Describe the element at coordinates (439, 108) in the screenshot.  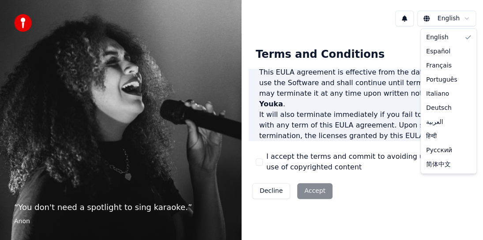
I see `span: Deutsch` at that location.